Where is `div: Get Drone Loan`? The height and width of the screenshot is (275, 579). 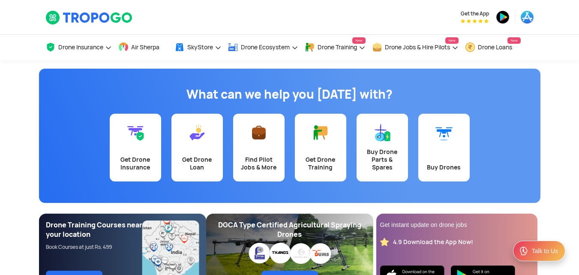
div: Get Drone Loan is located at coordinates (197, 163).